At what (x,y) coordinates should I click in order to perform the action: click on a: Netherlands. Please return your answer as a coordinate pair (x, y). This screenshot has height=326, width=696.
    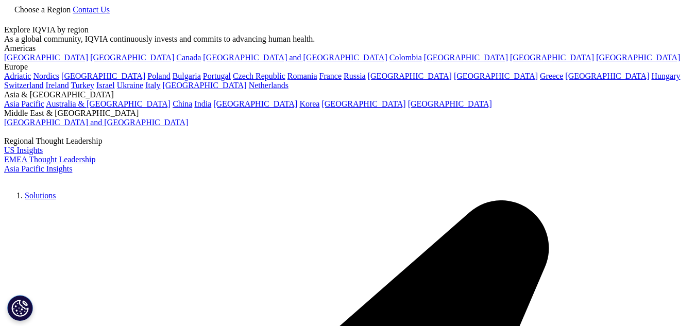
    Looking at the image, I should click on (269, 85).